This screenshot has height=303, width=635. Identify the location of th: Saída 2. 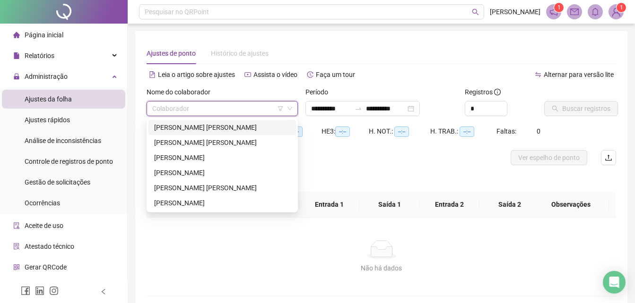
(509, 205).